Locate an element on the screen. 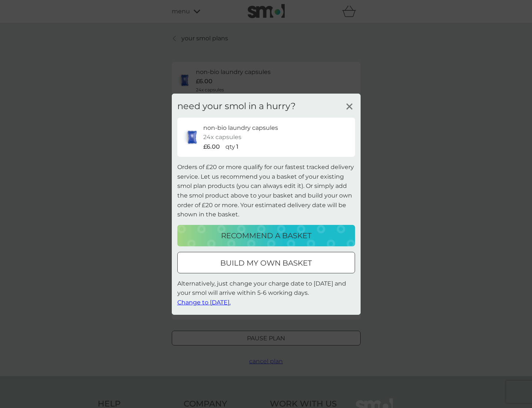 This screenshot has width=532, height=408. button: build my own basket is located at coordinates (266, 263).